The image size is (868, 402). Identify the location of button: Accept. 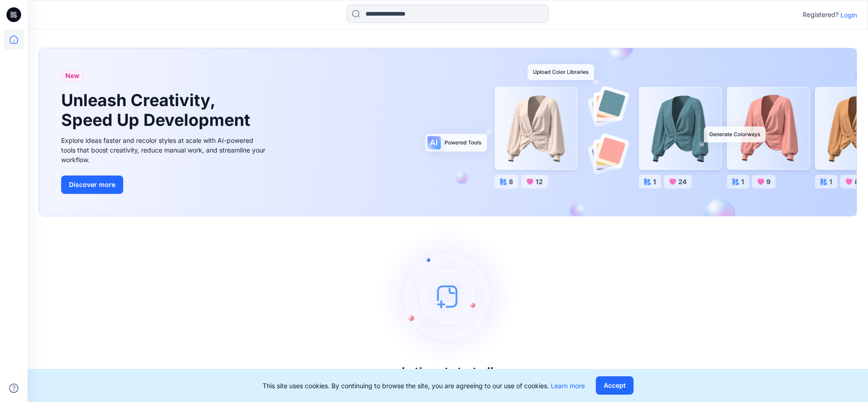
(615, 386).